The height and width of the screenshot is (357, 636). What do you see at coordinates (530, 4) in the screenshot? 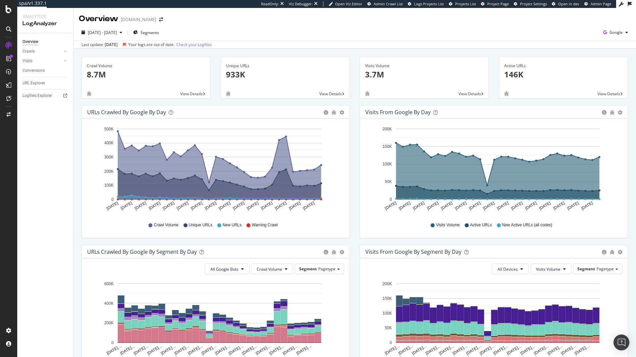
I see `a: Project Settings` at bounding box center [530, 4].